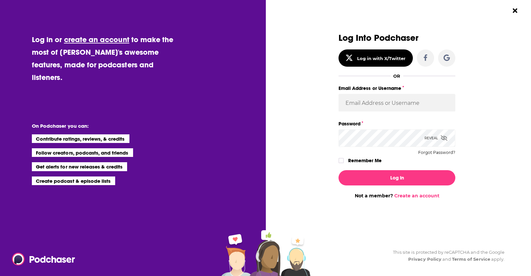  What do you see at coordinates (397, 124) in the screenshot?
I see `label: Password` at bounding box center [397, 124].